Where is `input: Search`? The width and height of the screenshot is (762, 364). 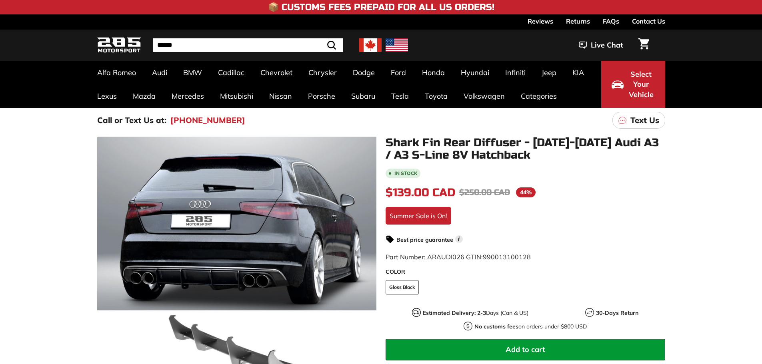 input: Search is located at coordinates (248, 45).